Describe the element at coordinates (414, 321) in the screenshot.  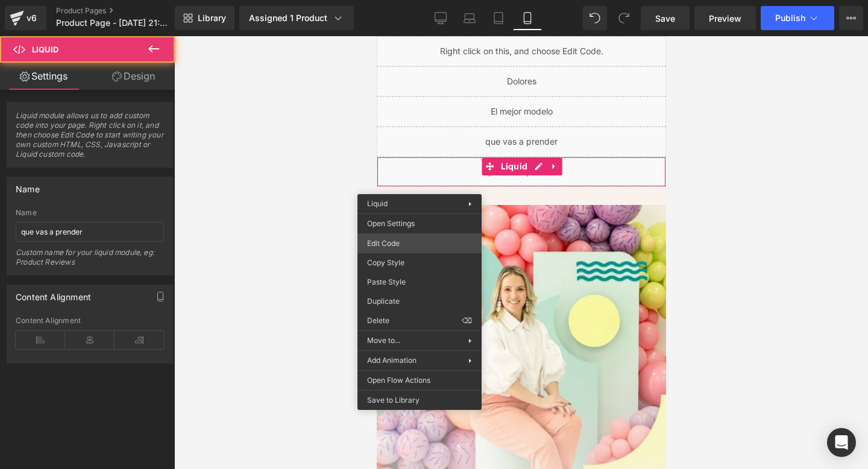
I see `span: Delete` at that location.